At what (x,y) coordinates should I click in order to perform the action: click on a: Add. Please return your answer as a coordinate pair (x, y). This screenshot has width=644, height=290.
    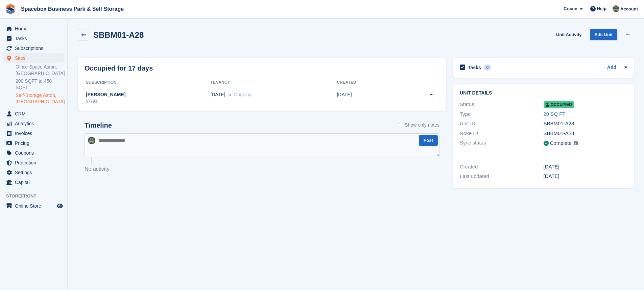
    Looking at the image, I should click on (612, 68).